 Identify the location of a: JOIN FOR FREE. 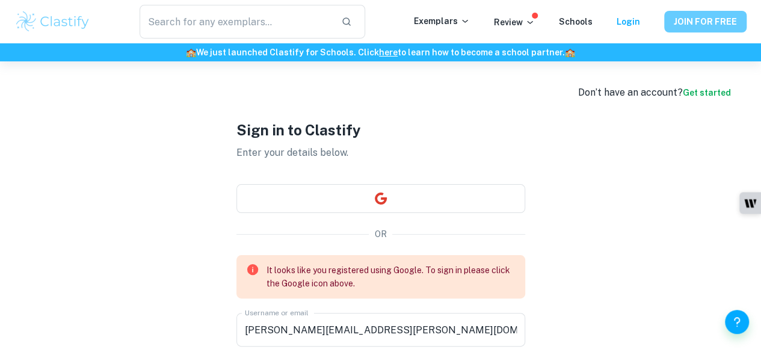
(705, 22).